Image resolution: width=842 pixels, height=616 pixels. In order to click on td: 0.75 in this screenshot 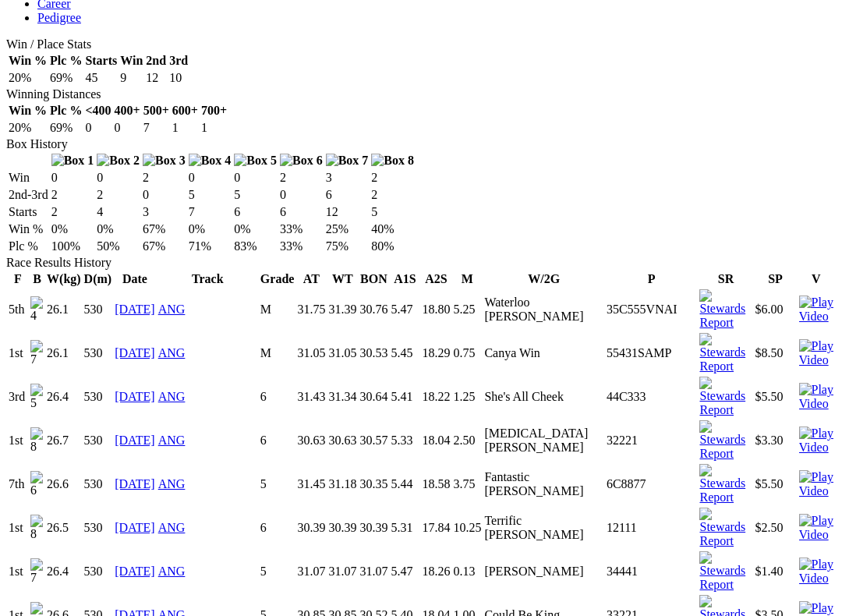, I will do `click(467, 354)`.